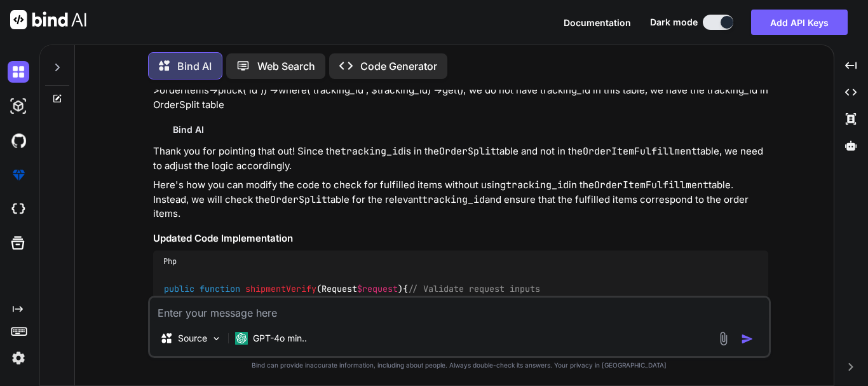  I want to click on span: $request, so click(377, 288).